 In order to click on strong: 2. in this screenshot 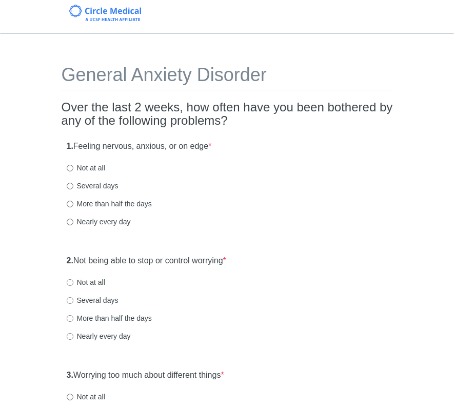, I will do `click(70, 260)`.